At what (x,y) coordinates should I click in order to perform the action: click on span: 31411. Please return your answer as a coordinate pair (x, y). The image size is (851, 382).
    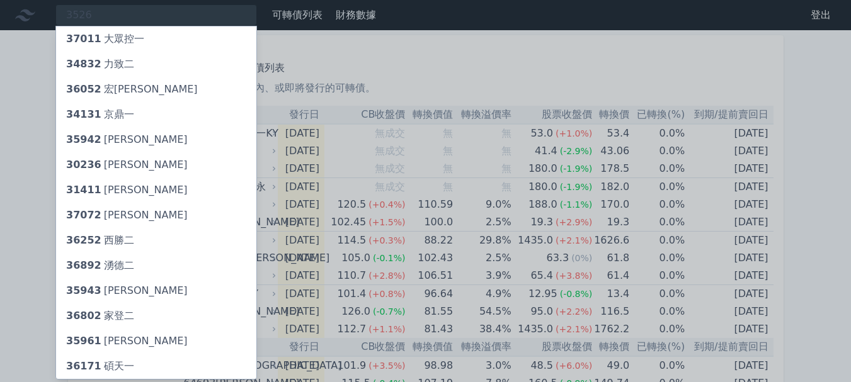
    Looking at the image, I should click on (84, 190).